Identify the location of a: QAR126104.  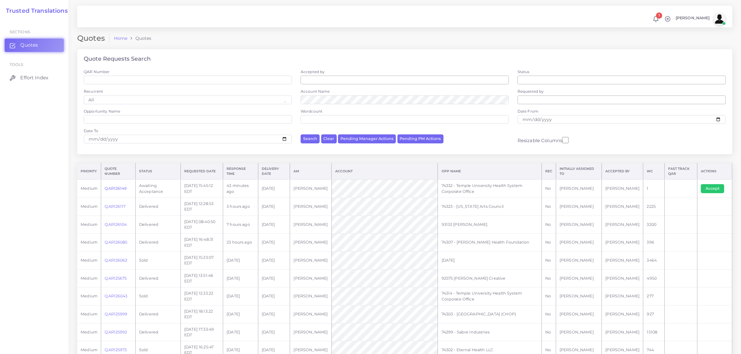
(115, 224).